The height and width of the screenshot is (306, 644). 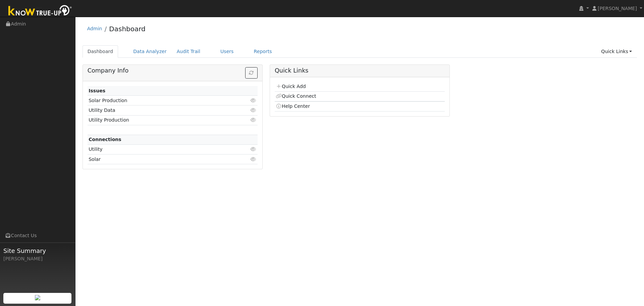 What do you see at coordinates (150, 51) in the screenshot?
I see `a: Data Analyzer` at bounding box center [150, 51].